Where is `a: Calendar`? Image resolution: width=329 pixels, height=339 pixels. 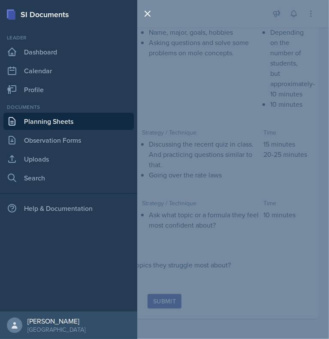
a: Calendar is located at coordinates (69, 71).